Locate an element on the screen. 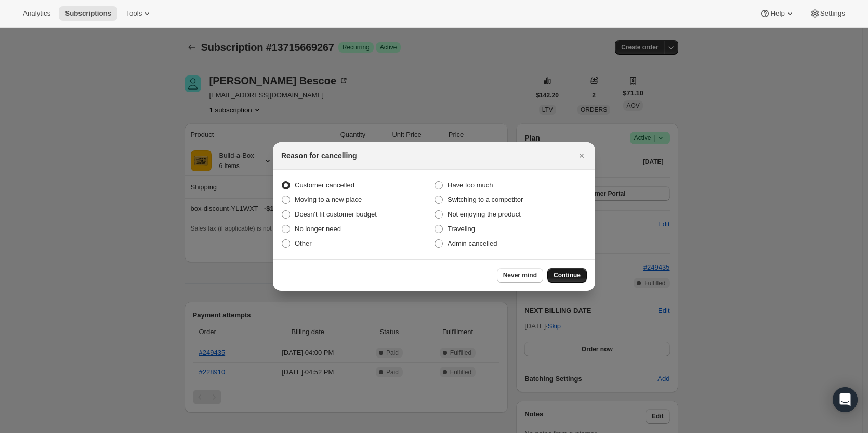 The height and width of the screenshot is (433, 868). span: Switching to a competitor is located at coordinates (485, 199).